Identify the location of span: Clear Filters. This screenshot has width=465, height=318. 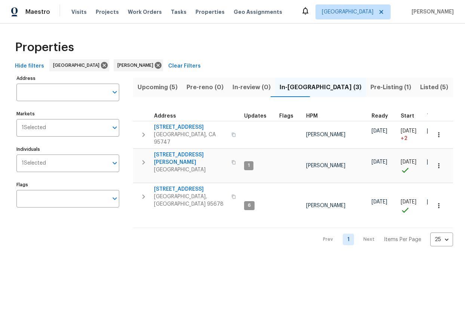
(184, 66).